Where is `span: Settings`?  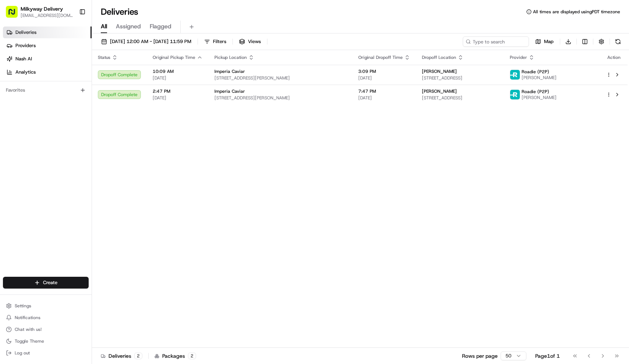
span: Settings is located at coordinates (23, 306).